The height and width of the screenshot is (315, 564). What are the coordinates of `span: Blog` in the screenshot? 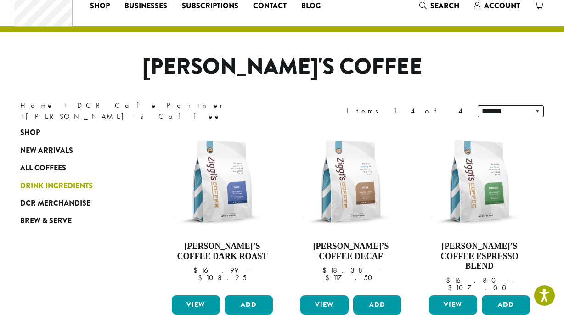 It's located at (311, 6).